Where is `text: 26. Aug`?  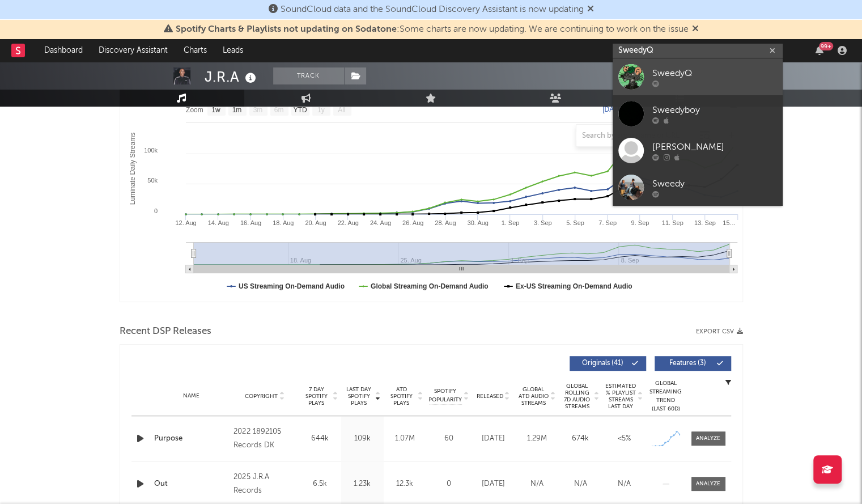 text: 26. Aug is located at coordinates (412, 222).